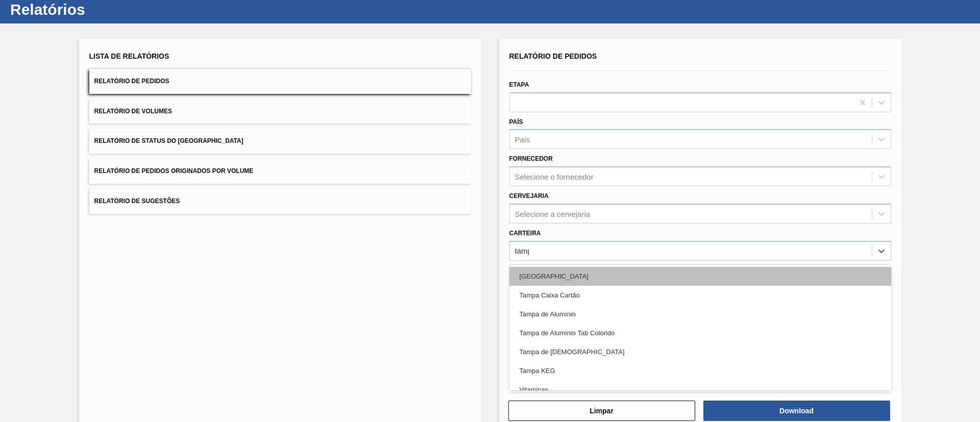  I want to click on h1: Relatórios, so click(101, 9).